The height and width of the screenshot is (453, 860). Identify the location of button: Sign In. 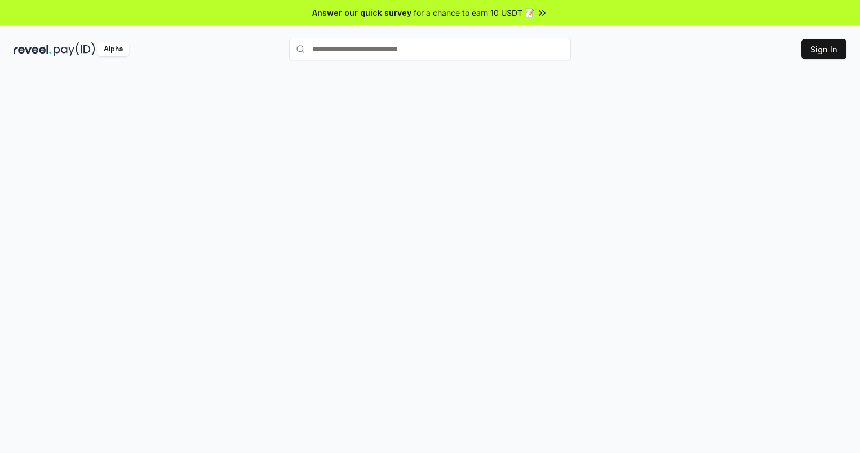
(824, 49).